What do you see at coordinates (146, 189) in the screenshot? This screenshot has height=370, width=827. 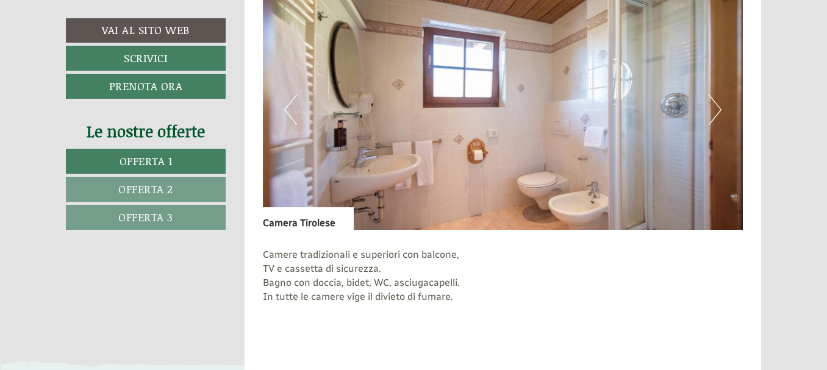 I see `span: Offerta 2` at bounding box center [146, 189].